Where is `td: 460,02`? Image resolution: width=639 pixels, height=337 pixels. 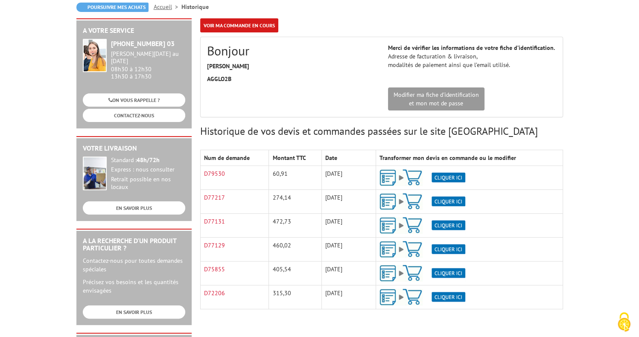
td: 460,02 is located at coordinates (295, 250).